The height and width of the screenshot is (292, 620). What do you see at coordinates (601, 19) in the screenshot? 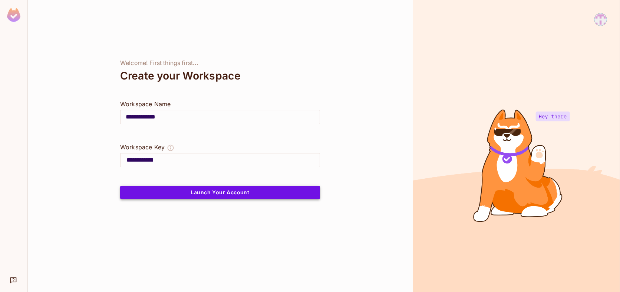
I see `img: Pasem, Sekhar` at bounding box center [601, 19].